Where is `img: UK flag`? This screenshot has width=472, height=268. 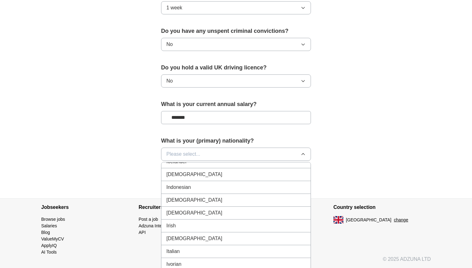 img: UK flag is located at coordinates (339, 220).